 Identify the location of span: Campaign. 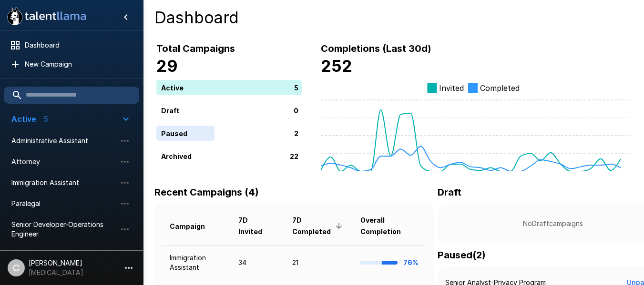
(194, 227).